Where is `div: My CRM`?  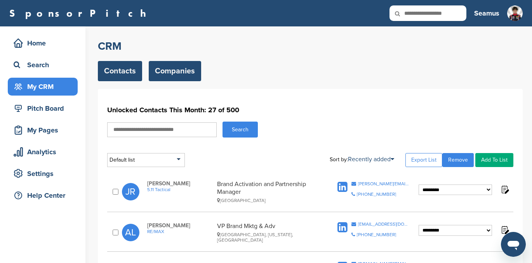
div: My CRM is located at coordinates (45, 87).